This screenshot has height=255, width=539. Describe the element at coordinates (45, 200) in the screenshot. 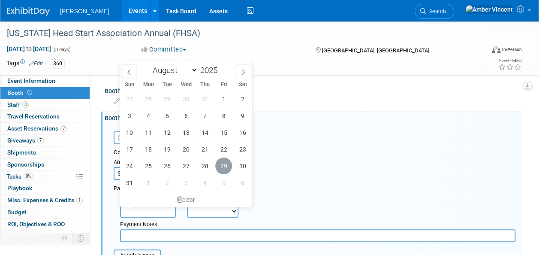

I see `a: Misc. Expenses & Credits1` at that location.